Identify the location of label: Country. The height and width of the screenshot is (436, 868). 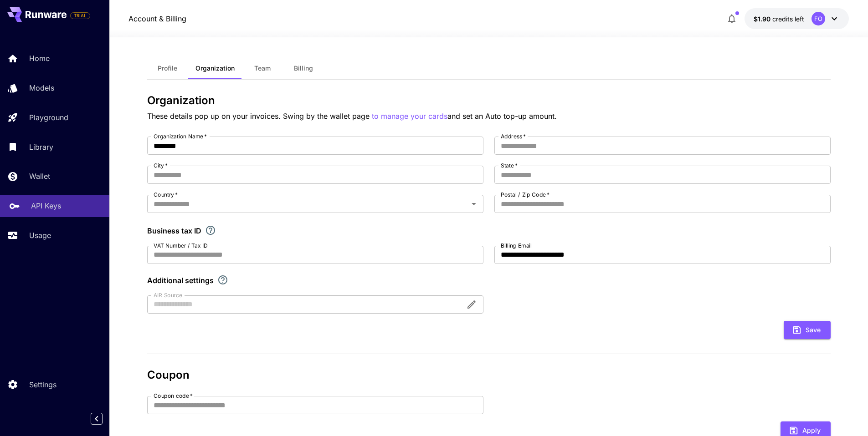
(165, 194).